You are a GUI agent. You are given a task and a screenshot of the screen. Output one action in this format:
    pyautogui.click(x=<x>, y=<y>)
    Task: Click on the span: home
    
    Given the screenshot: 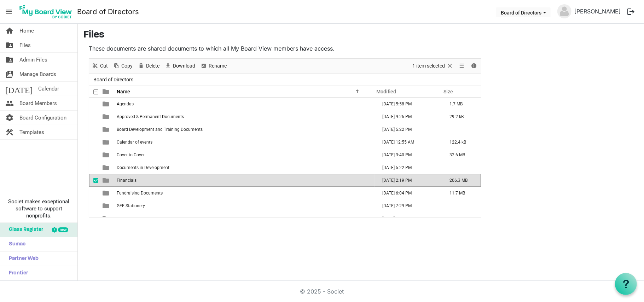 What is the action you would take?
    pyautogui.click(x=10, y=31)
    